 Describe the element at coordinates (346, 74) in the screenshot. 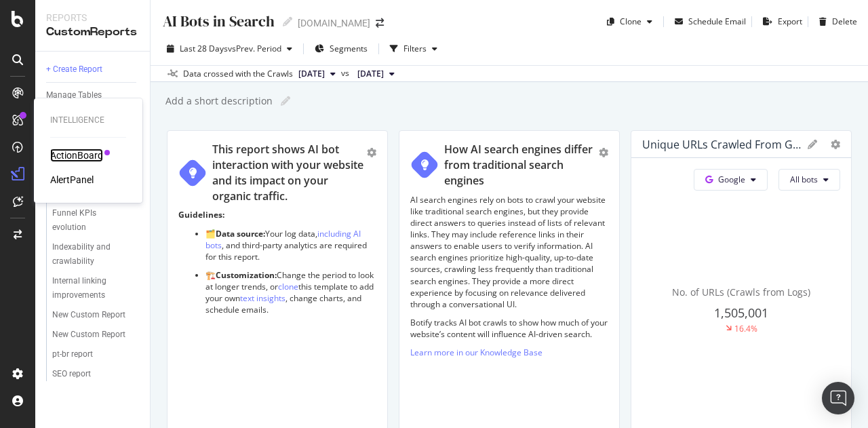

I see `span: vs` at that location.